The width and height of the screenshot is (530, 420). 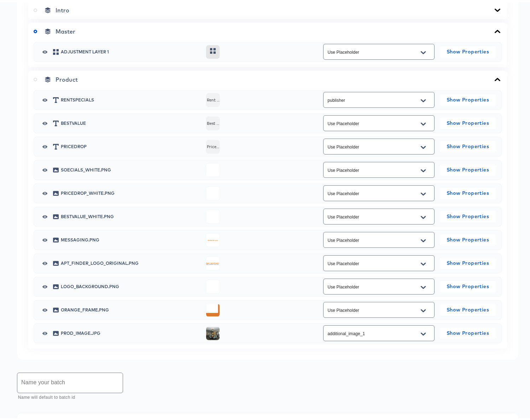 I want to click on span: Best Value, so click(x=213, y=121).